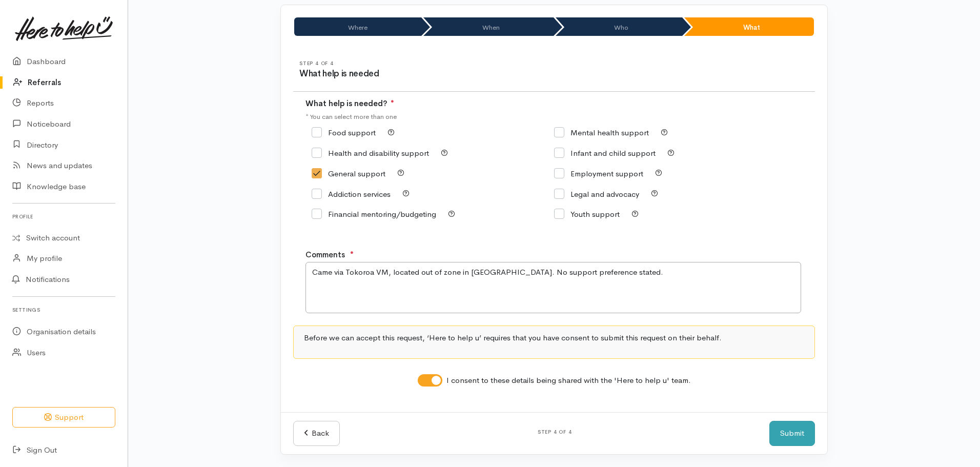  Describe the element at coordinates (596, 194) in the screenshot. I see `label: Legal and advocacy` at that location.